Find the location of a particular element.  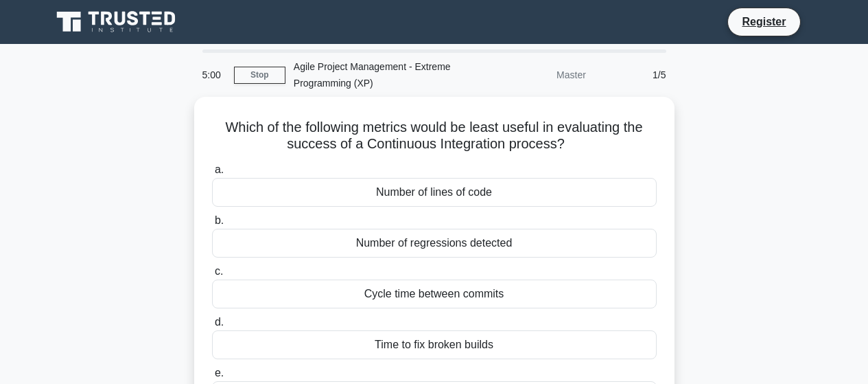

div: Number of regressions detected is located at coordinates (434, 243).